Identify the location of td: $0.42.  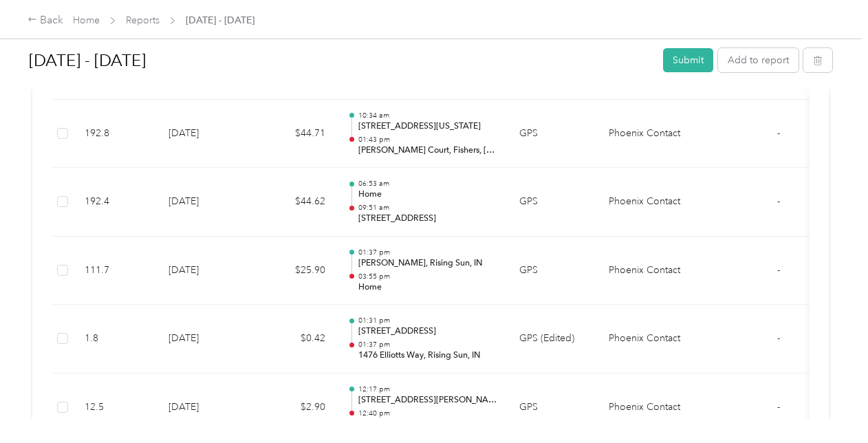
(295, 339).